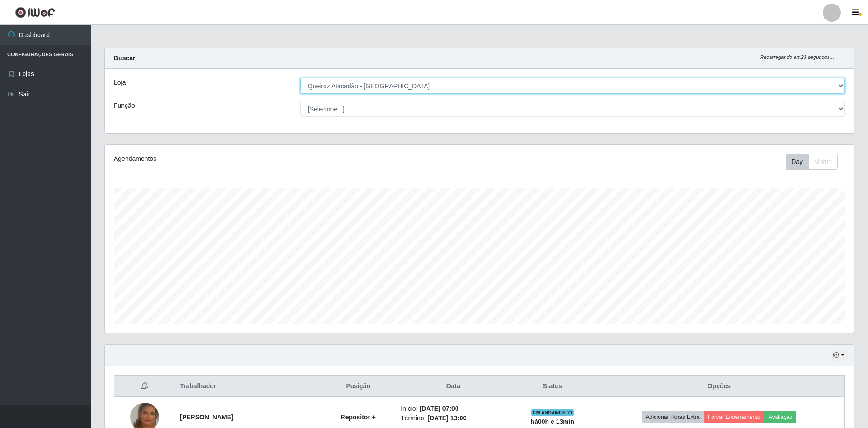  What do you see at coordinates (734, 417) in the screenshot?
I see `button: Forçar Encerramento` at bounding box center [734, 417].